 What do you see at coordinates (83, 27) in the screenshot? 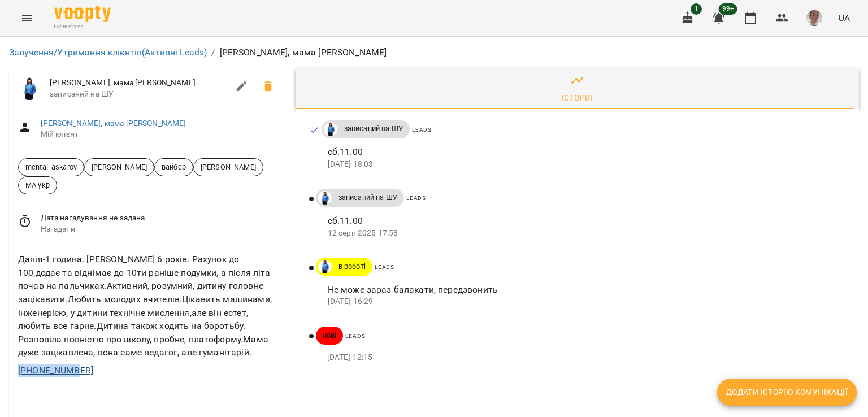
I see `span: For Business` at bounding box center [83, 27].